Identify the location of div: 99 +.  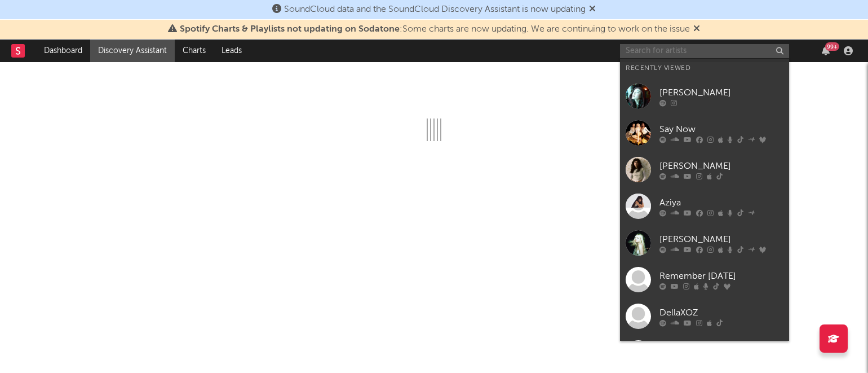
(832, 46).